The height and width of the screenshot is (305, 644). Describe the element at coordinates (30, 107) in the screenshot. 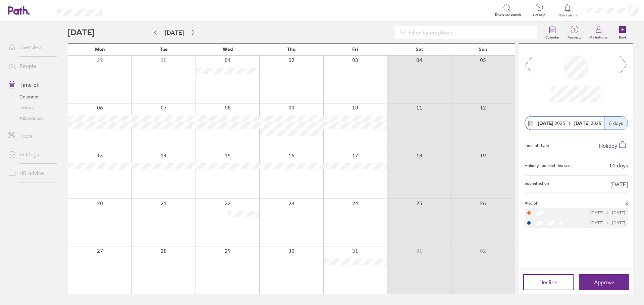

I see `a: History` at that location.